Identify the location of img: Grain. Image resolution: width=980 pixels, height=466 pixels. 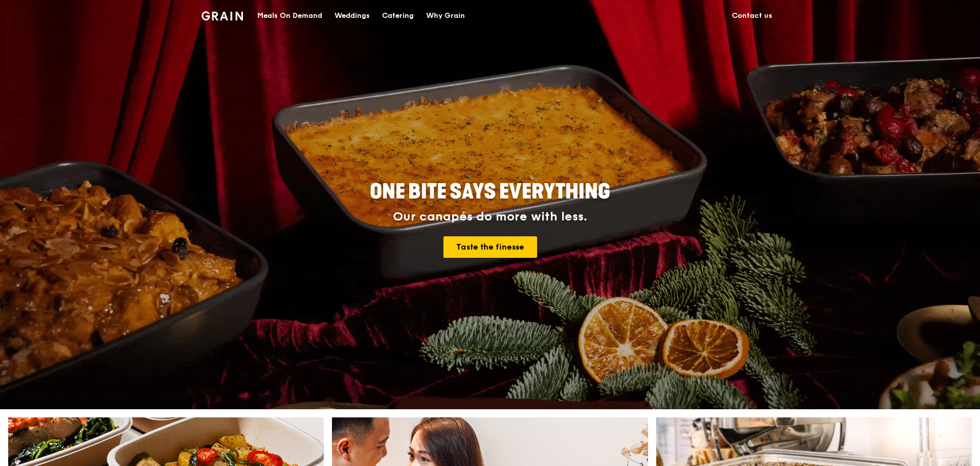
(222, 16).